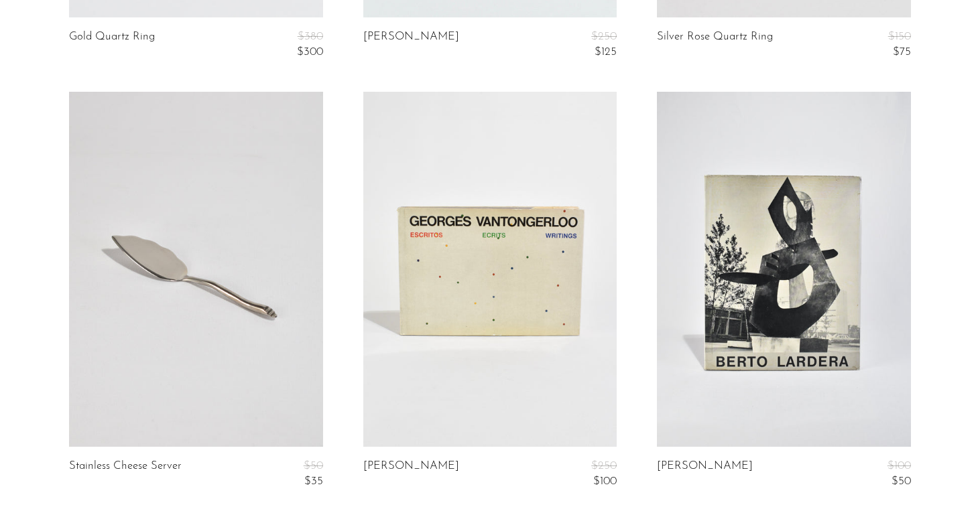 This screenshot has height=505, width=980. I want to click on span: $300, so click(310, 52).